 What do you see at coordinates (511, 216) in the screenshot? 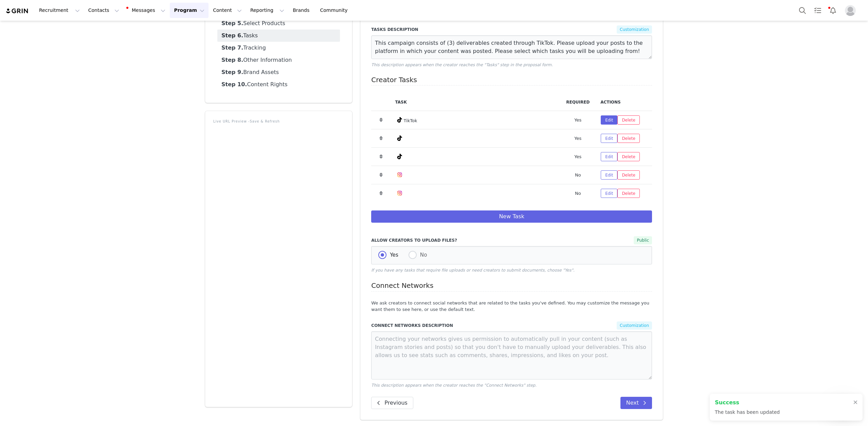
I see `button: New Task` at bounding box center [511, 216].